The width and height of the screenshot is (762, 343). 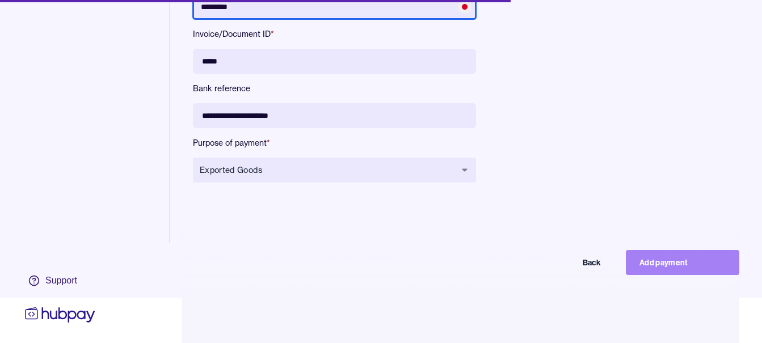 What do you see at coordinates (334, 89) in the screenshot?
I see `label: Bank reference` at bounding box center [334, 89].